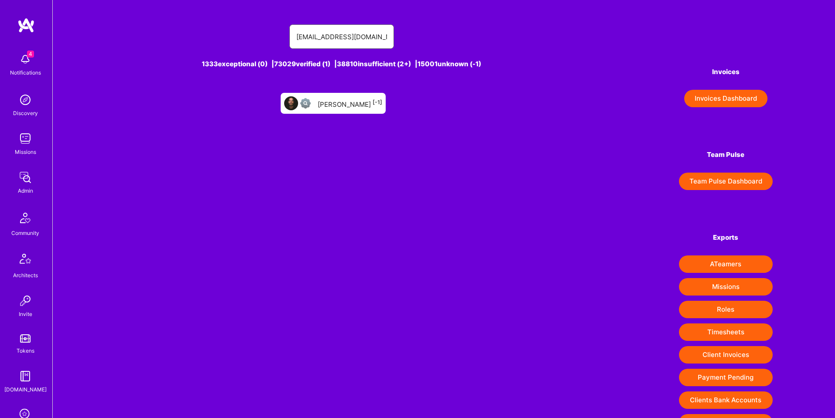 This screenshot has width=835, height=418. What do you see at coordinates (726, 355) in the screenshot?
I see `button: Client Invoices` at bounding box center [726, 355].